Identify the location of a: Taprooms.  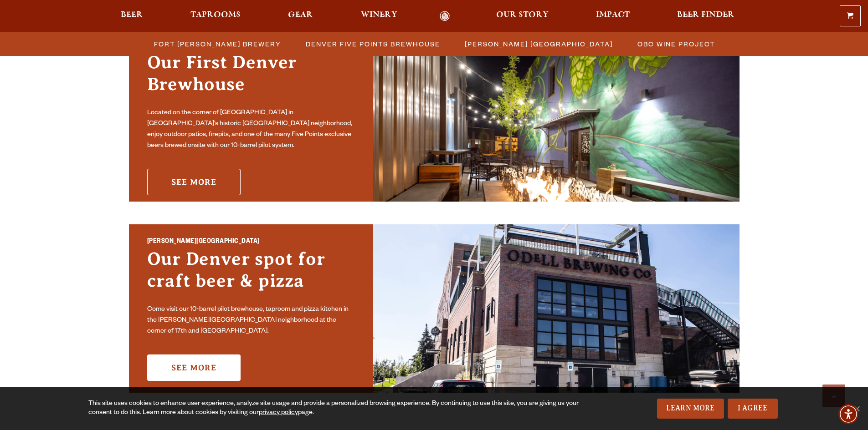
(216, 16).